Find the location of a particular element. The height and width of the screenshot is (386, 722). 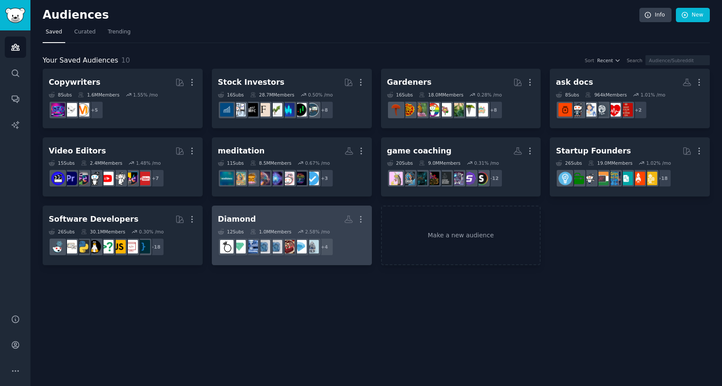

img: LabDiamonds is located at coordinates (239, 247).